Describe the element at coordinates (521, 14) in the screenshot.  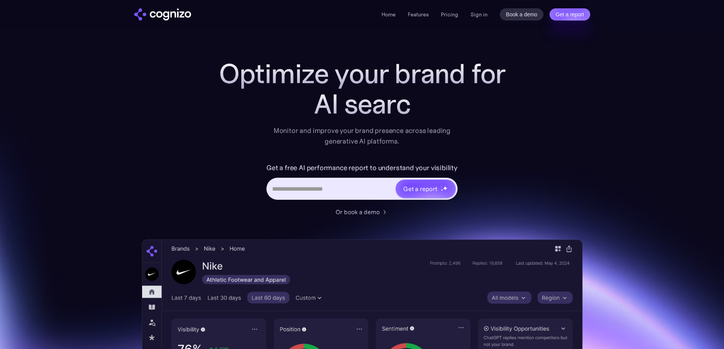
I see `a: Book a demo` at that location.